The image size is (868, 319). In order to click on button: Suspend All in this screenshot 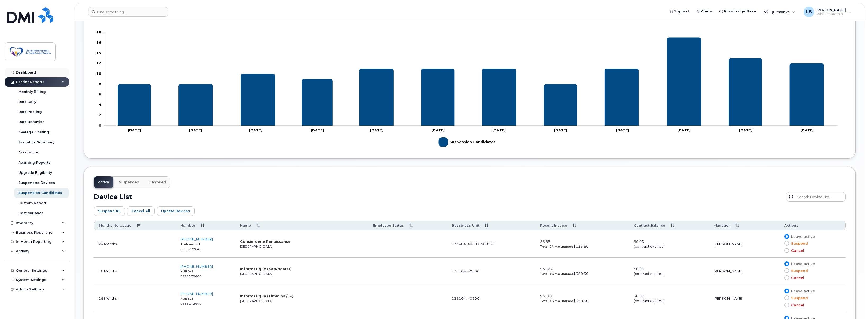, I will do `click(109, 211)`.